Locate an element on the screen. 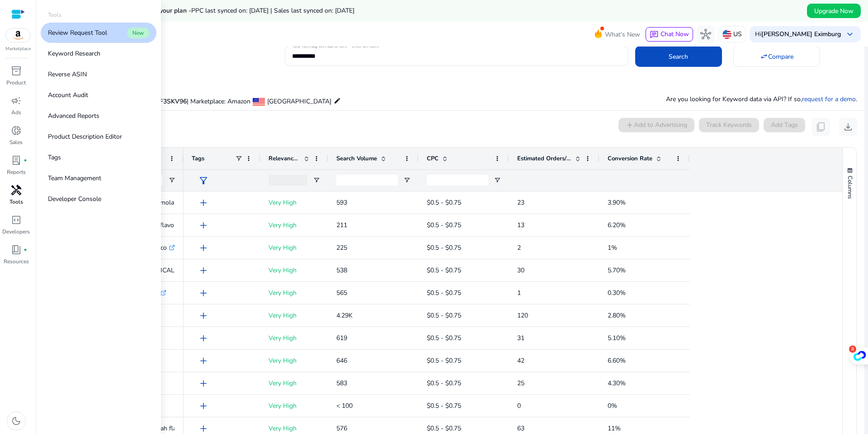  span: 13 is located at coordinates (521, 225).